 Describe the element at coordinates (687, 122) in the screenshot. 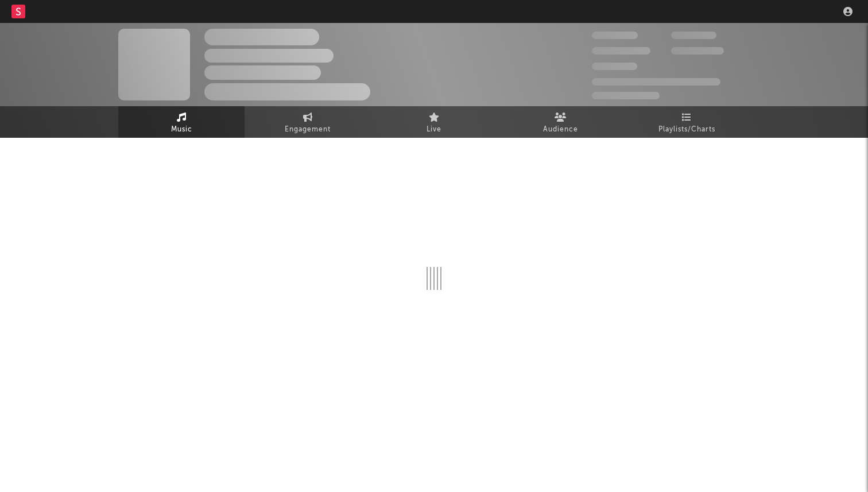

I see `a: Playlists/Charts` at that location.